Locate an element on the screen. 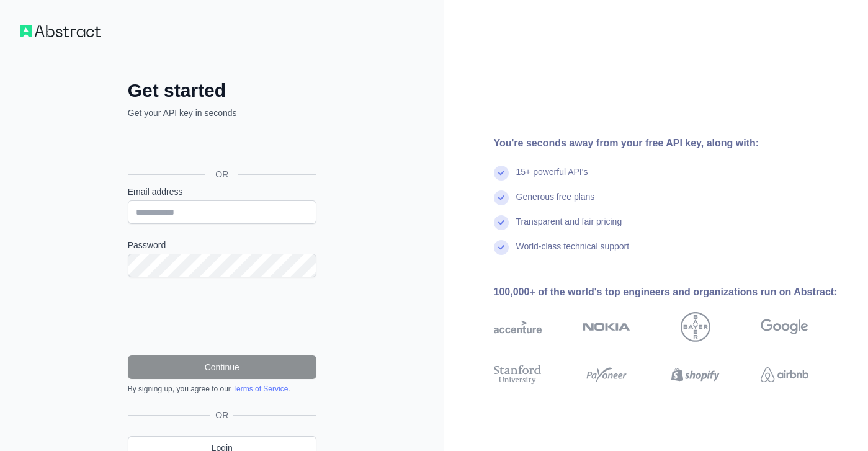 The width and height of the screenshot is (868, 451). img: google is located at coordinates (784, 327).